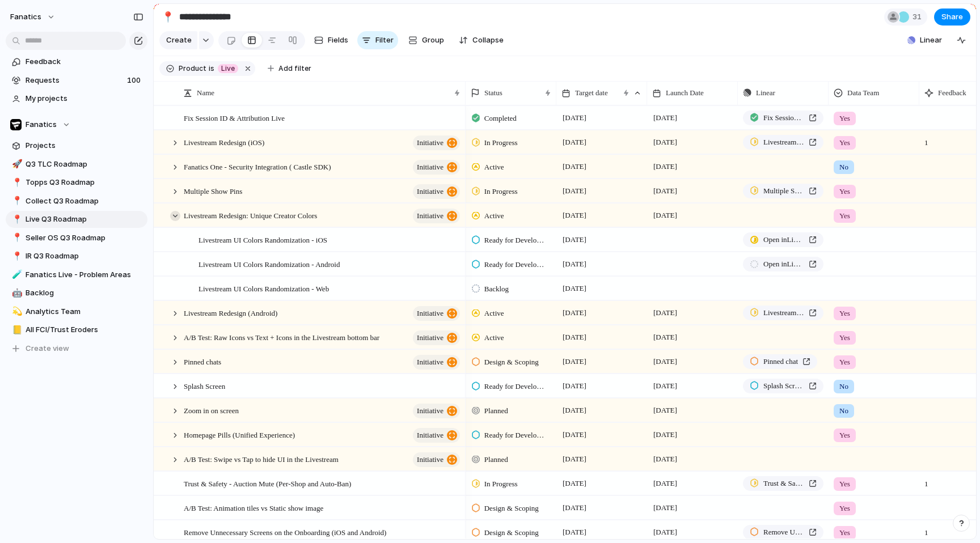  I want to click on span: Planned, so click(496, 411).